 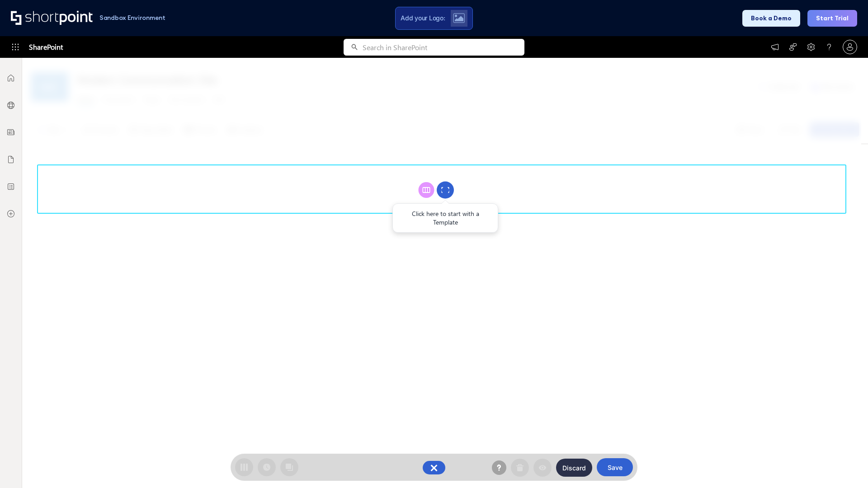 I want to click on button: Save, so click(x=615, y=467).